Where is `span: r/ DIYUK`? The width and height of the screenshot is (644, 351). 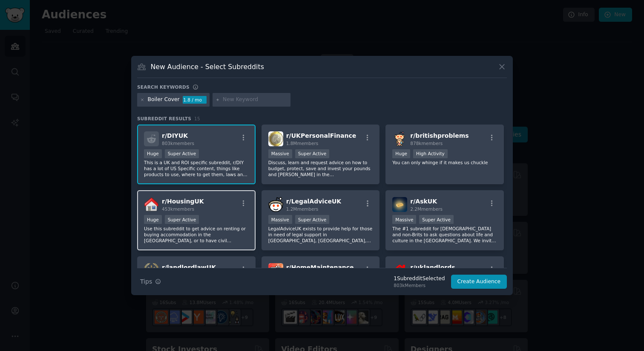 span: r/ DIYUK is located at coordinates (175, 135).